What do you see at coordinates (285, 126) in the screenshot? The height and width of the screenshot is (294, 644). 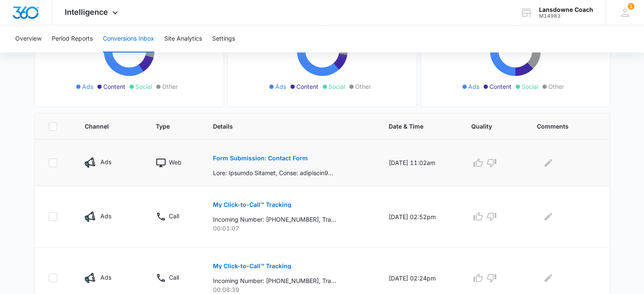 I see `span: Details` at bounding box center [285, 126].